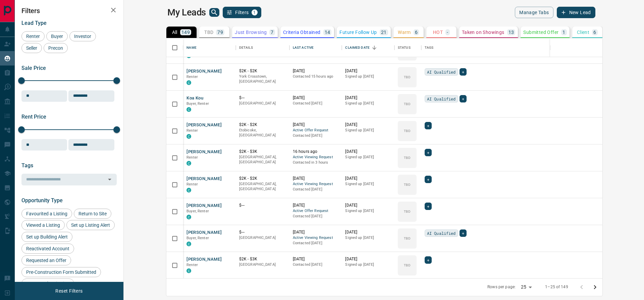 Image resolution: width=644 pixels, height=300 pixels. Describe the element at coordinates (557, 287) in the screenshot. I see `p: 1–25 of 149` at that location.